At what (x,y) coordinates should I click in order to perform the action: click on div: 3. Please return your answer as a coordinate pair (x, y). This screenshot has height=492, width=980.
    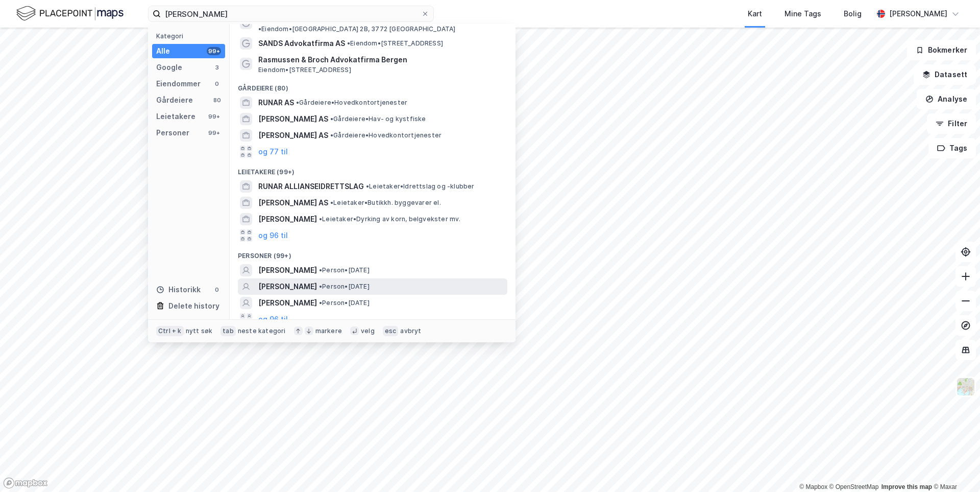
    Looking at the image, I should click on (217, 68).